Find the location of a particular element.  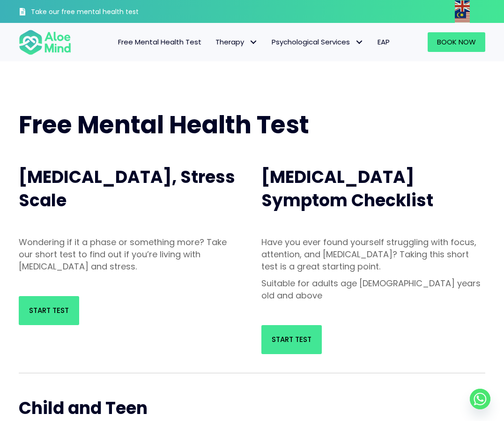

a: Free Mental Health Test is located at coordinates (160, 42).